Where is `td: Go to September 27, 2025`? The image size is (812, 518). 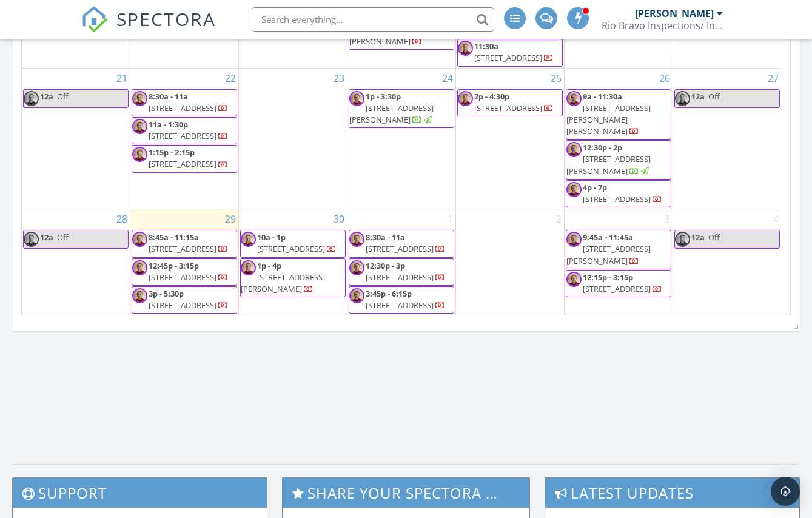
td: Go to September 27, 2025 is located at coordinates (726, 138).